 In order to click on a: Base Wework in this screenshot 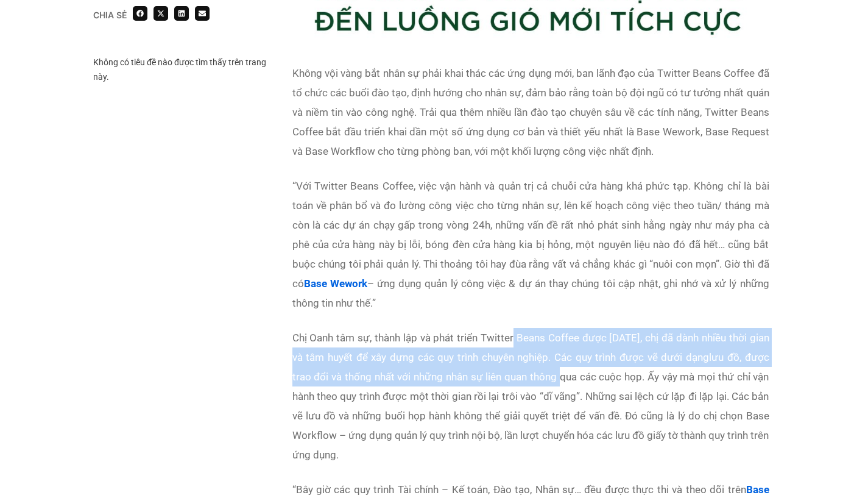, I will do `click(336, 284)`.